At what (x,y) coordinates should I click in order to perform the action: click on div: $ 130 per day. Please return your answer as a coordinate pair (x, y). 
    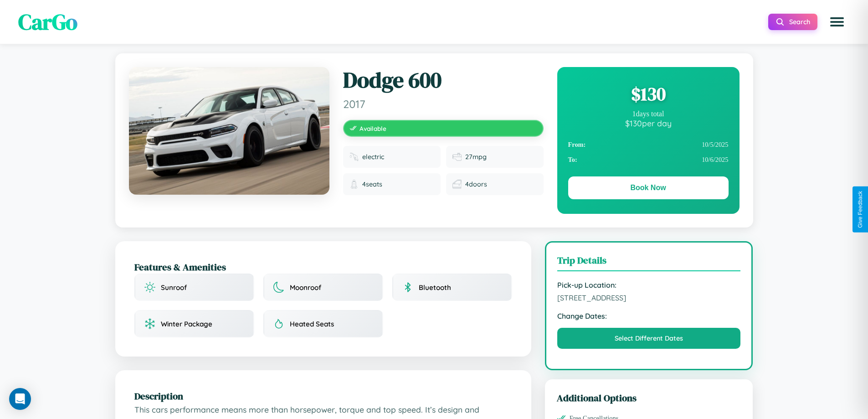
    Looking at the image, I should click on (648, 123).